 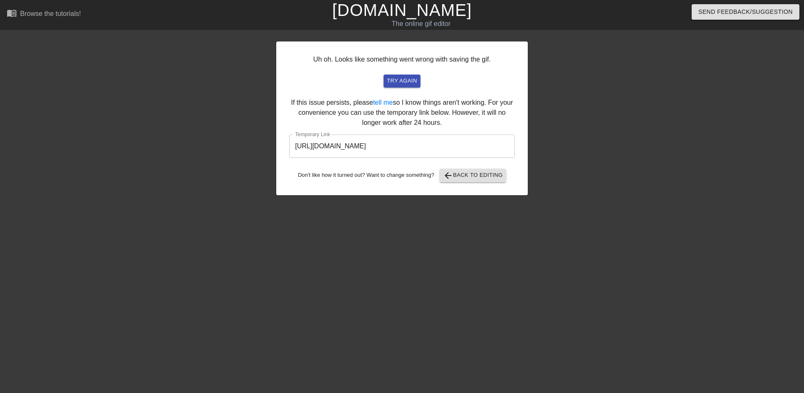 I want to click on span: Back to Editing, so click(x=473, y=176).